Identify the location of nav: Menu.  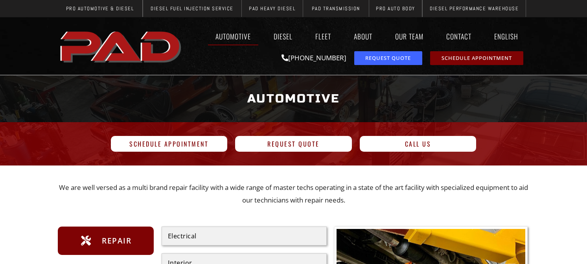
(358, 36).